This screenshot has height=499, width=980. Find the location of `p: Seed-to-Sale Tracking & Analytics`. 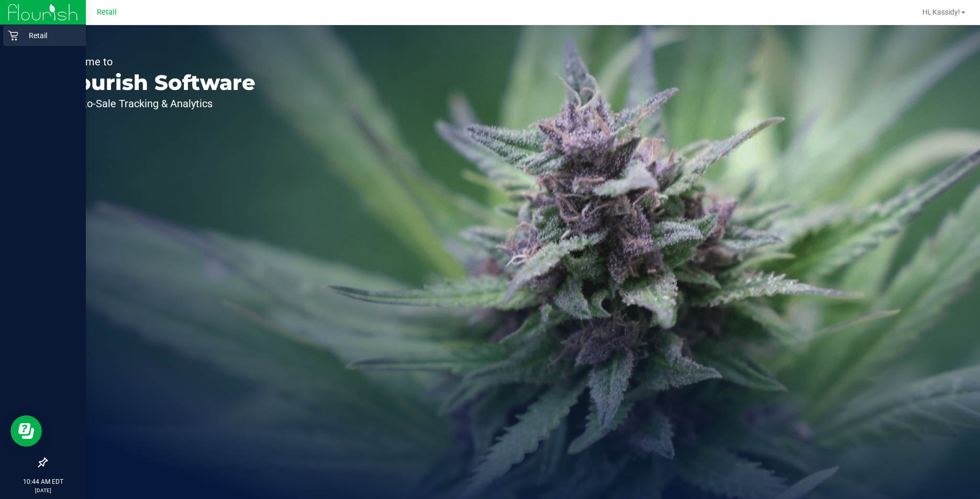

p: Seed-to-Sale Tracking & Analytics is located at coordinates (156, 104).